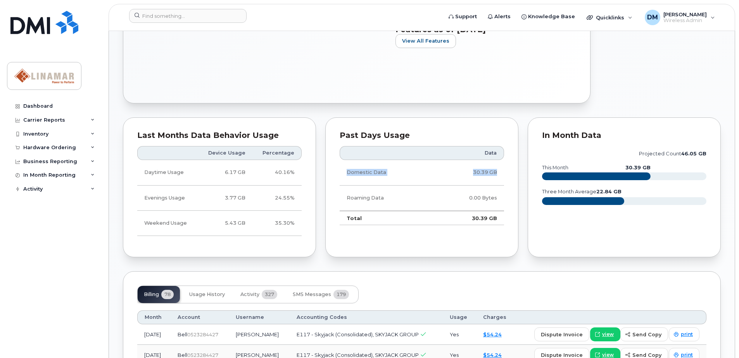  Describe the element at coordinates (548, 17) in the screenshot. I see `a: Knowledge Base` at that location.